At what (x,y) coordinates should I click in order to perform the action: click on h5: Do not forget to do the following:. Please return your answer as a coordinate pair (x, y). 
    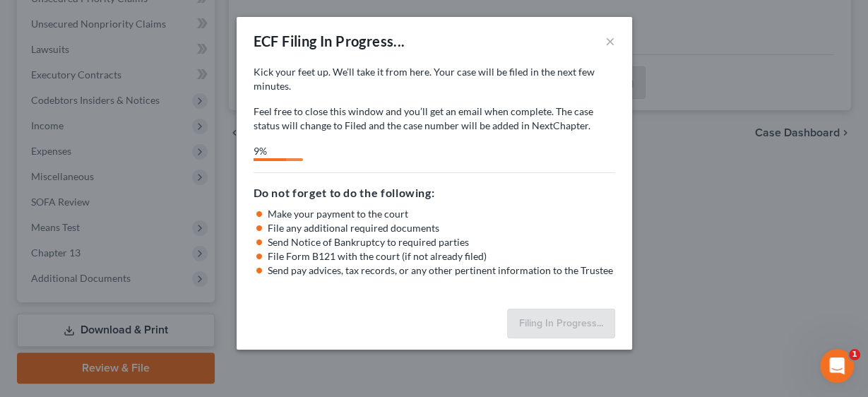
    Looking at the image, I should click on (435, 193).